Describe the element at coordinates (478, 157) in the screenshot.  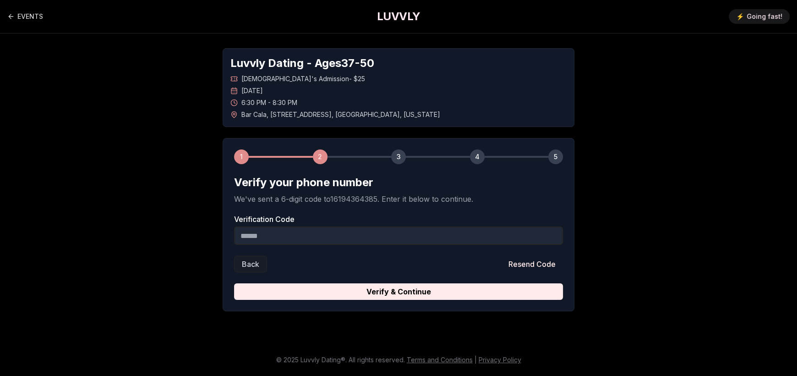
I see `div: 4` at that location.